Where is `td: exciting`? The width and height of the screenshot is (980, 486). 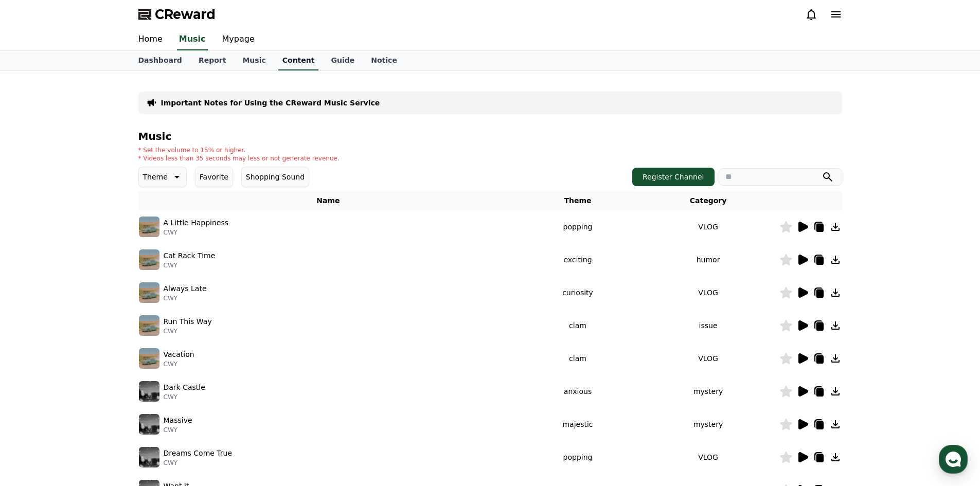 td: exciting is located at coordinates (577, 260).